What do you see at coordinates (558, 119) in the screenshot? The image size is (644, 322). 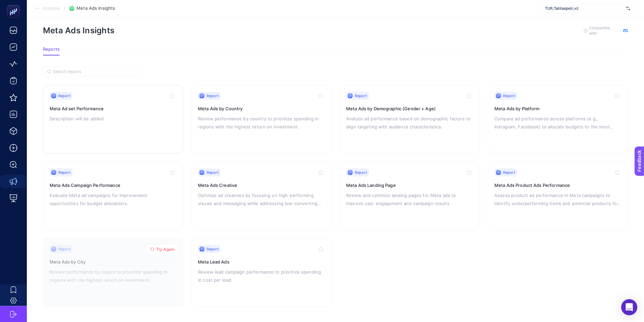 I see `a: ReportMeta Ads by PlatformCompare ad performance across platforms (e.g., Instagram, Facebook) to ...` at bounding box center [558, 119].